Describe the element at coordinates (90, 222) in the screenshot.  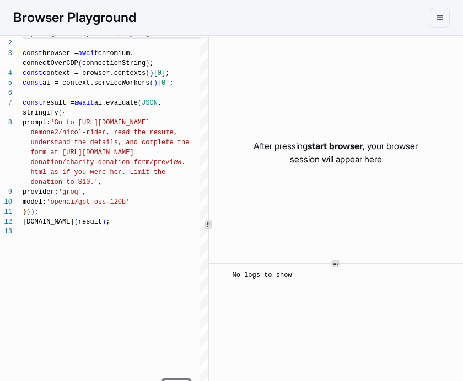
I see `span: result` at that location.